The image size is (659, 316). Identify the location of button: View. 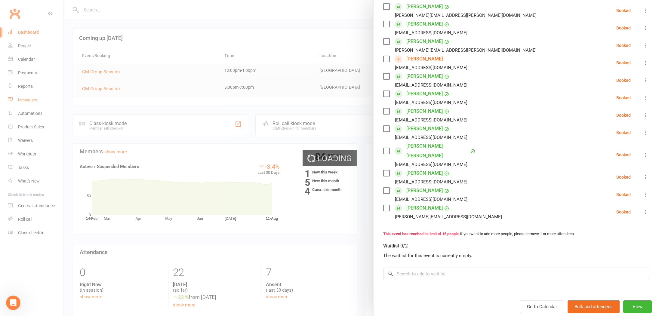
(637, 307).